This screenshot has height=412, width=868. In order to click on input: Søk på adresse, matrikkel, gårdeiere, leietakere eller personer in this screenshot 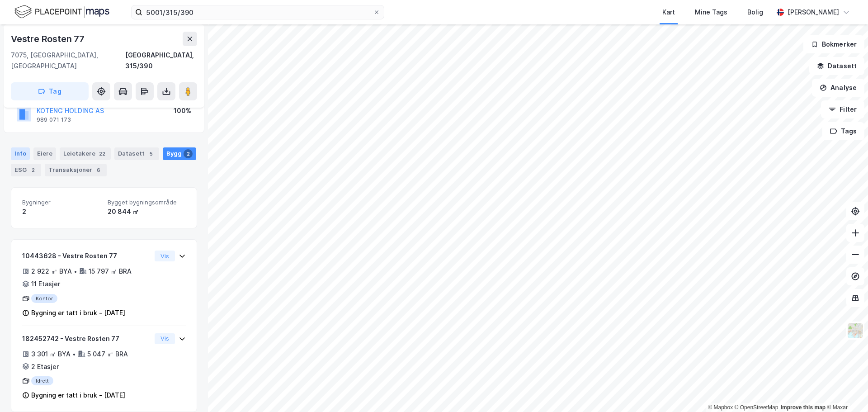, I will do `click(258, 12)`.